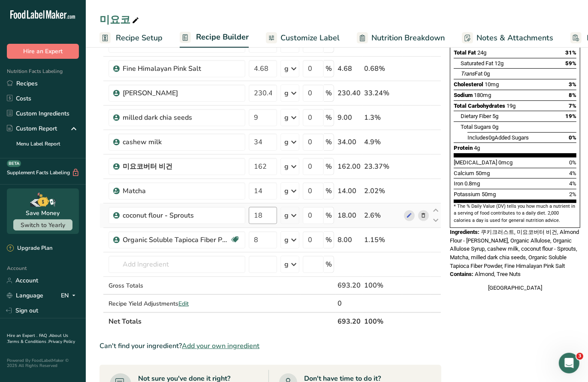 This screenshot has height=382, width=588. Describe the element at coordinates (382, 285) in the screenshot. I see `div: 100%` at that location.